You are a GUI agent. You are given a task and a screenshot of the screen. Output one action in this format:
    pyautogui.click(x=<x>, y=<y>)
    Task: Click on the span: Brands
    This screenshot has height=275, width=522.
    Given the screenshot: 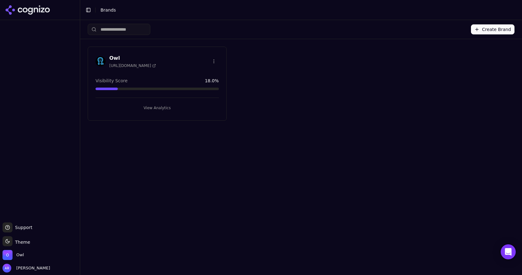 What is the action you would take?
    pyautogui.click(x=108, y=10)
    